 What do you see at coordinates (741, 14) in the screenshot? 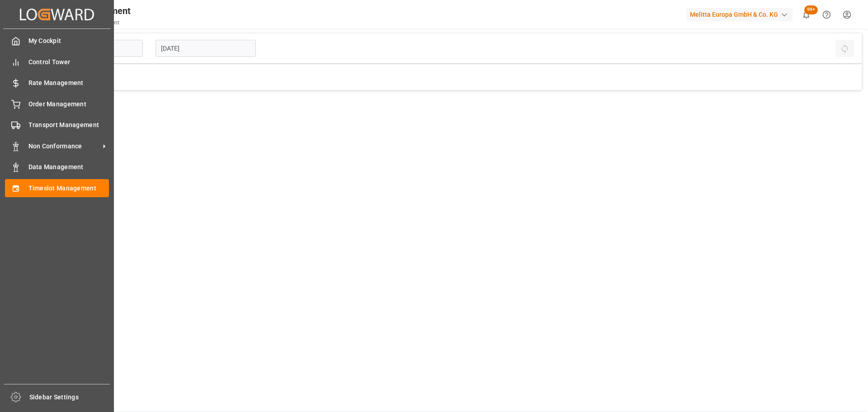
I see `button: Melitta Europa GmbH & Co. KG` at bounding box center [741, 14].